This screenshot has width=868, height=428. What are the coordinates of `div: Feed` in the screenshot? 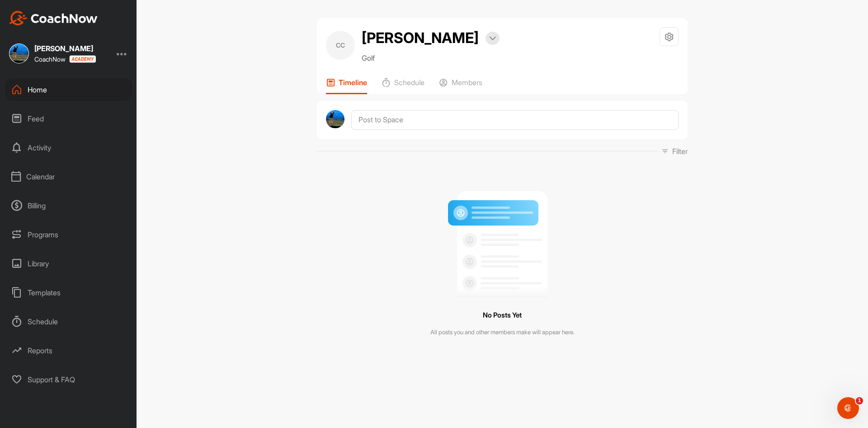 It's located at (69, 118).